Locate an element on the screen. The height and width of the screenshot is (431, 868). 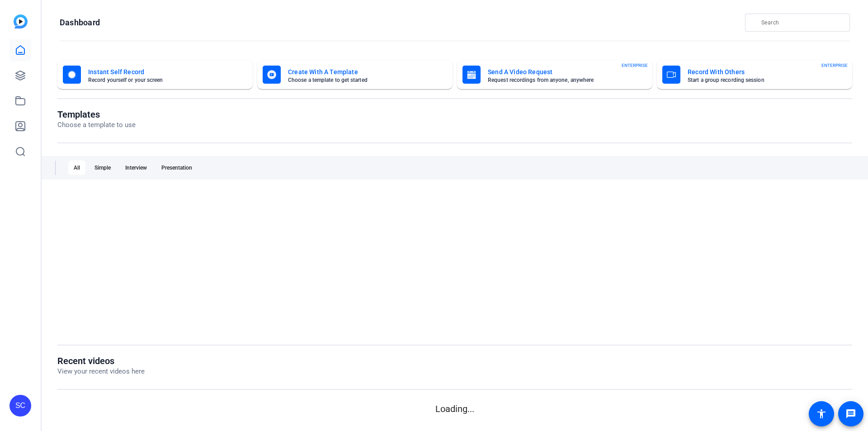
h1: Templates is located at coordinates (96, 114).